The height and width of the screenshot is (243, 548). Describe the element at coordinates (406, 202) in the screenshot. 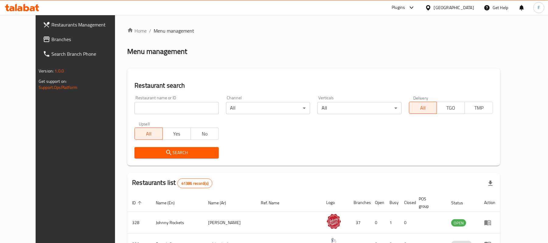

I see `th: Closed` at that location.